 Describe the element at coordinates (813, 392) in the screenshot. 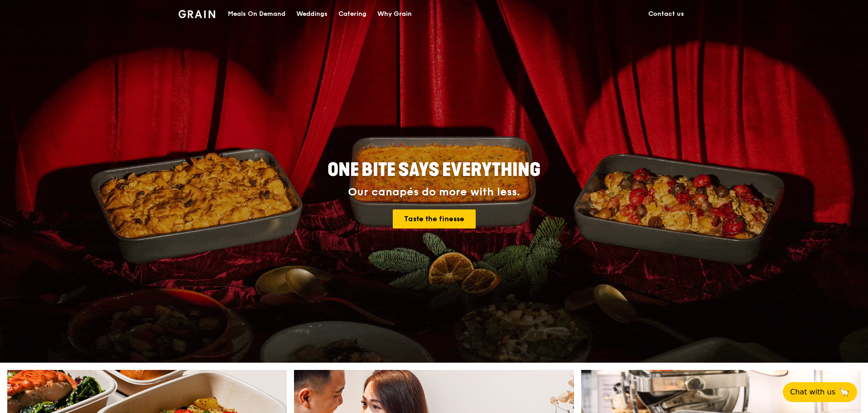

I see `span: Chat with us` at that location.